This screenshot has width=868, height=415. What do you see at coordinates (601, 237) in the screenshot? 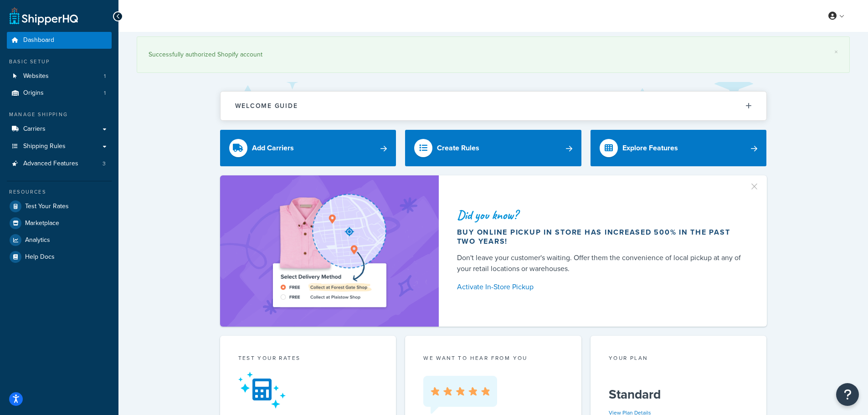
I see `div: Buy online pickup in store has increased 500% in the past two years!` at bounding box center [601, 237].